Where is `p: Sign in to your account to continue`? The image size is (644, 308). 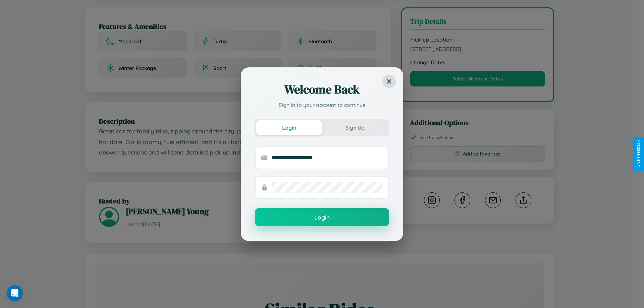 p: Sign in to your account to continue is located at coordinates (322, 105).